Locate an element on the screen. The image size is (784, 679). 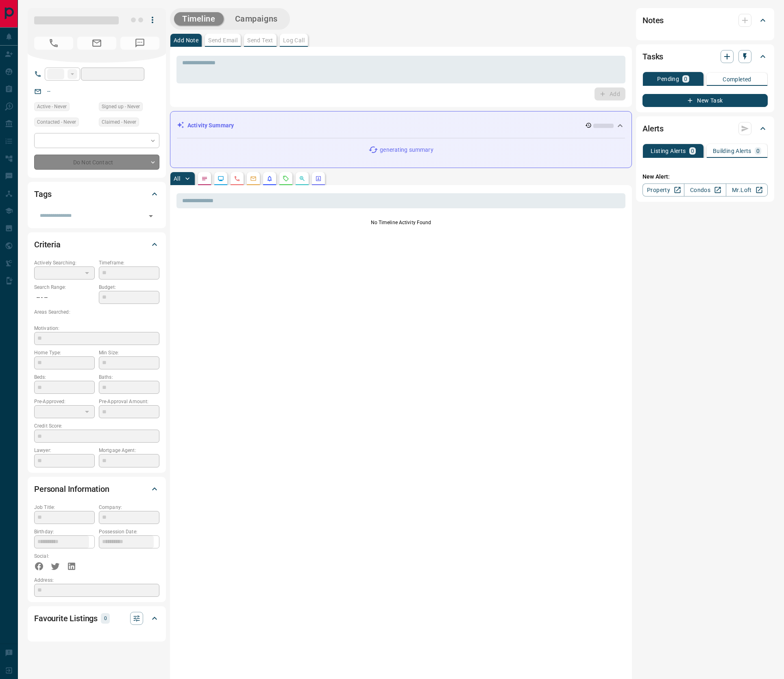
p: generating summary is located at coordinates (406, 150).